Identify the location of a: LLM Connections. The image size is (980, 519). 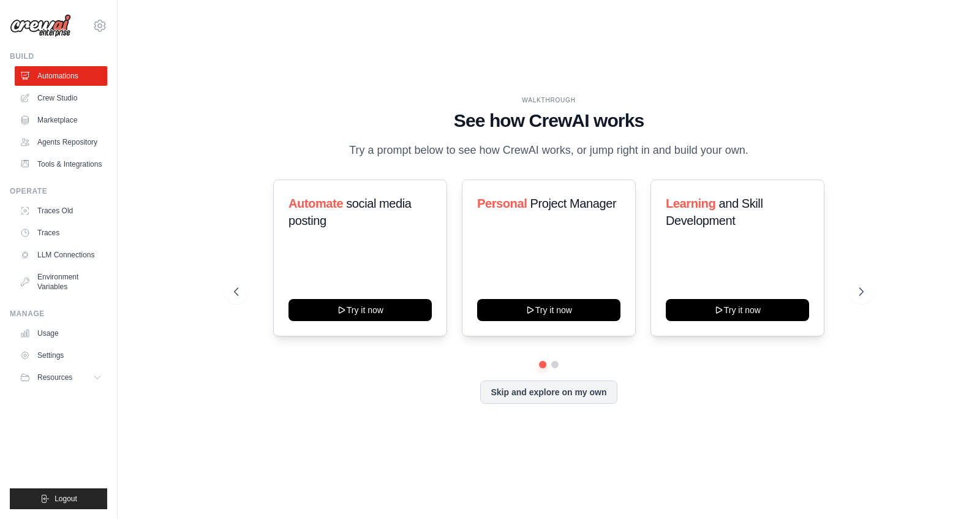
(61, 255).